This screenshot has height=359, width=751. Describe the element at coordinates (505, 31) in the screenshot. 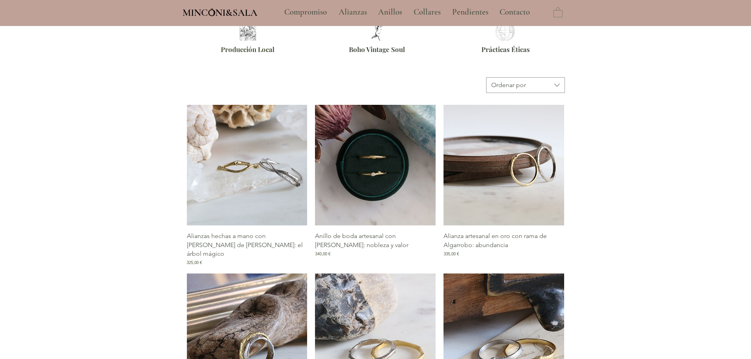

I see `img: Alianzas éticas` at that location.